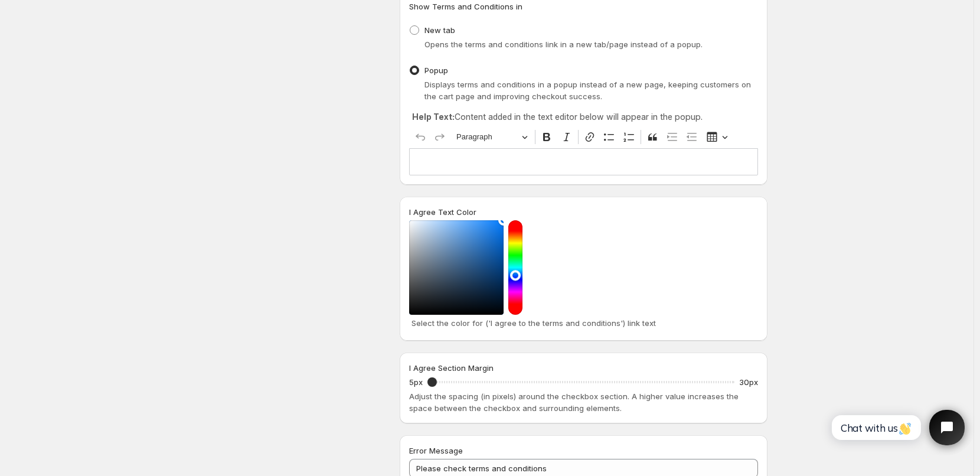 Image resolution: width=980 pixels, height=476 pixels. Describe the element at coordinates (57, 28) in the screenshot. I see `button: Chat with us👋` at that location.